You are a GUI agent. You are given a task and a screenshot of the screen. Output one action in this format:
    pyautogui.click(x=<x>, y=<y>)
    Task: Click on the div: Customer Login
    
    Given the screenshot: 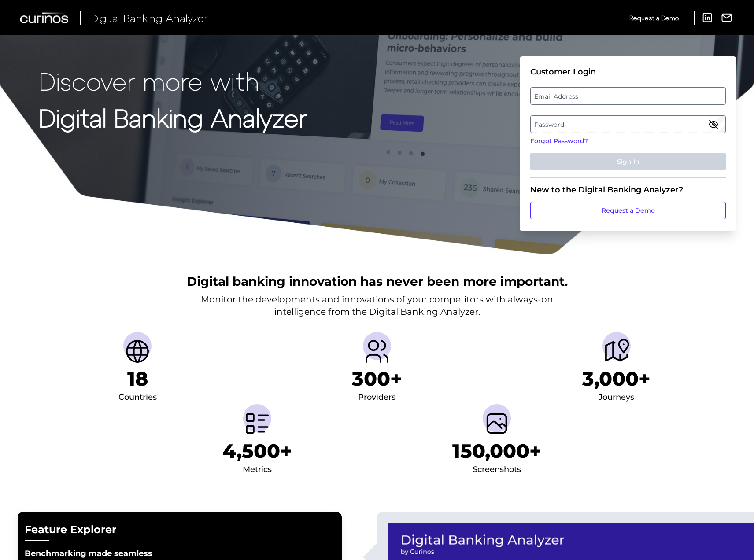 What is the action you would take?
    pyautogui.click(x=628, y=72)
    